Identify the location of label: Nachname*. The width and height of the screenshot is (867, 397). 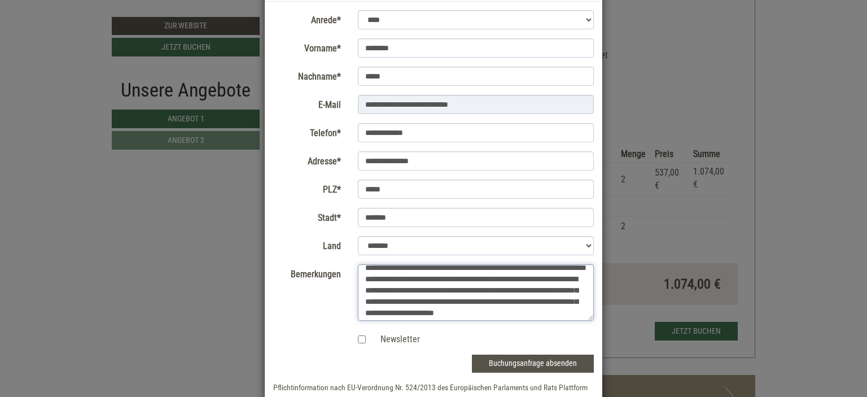
(307, 75).